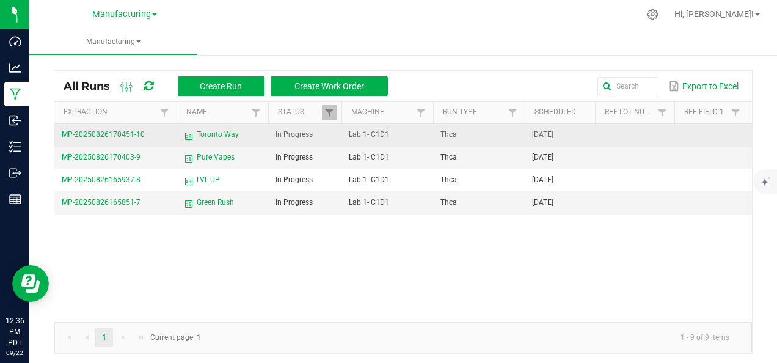  What do you see at coordinates (329, 86) in the screenshot?
I see `button: Create Work Order` at bounding box center [329, 86].